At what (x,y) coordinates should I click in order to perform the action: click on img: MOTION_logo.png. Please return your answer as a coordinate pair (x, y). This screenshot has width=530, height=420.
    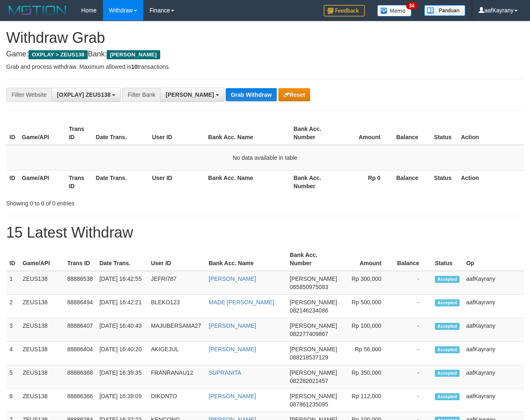
    Looking at the image, I should click on (37, 10).